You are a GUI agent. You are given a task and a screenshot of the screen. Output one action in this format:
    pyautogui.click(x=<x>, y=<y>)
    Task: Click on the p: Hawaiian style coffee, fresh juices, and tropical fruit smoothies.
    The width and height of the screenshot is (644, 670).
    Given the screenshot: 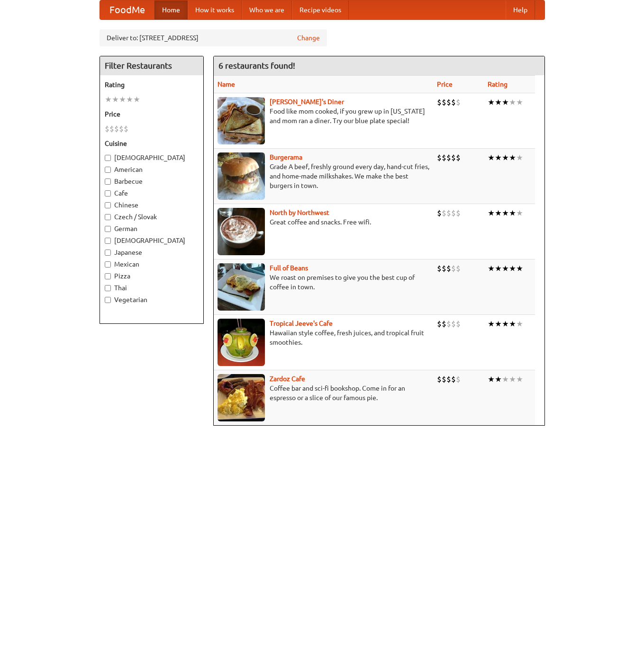 What is the action you would take?
    pyautogui.click(x=323, y=338)
    